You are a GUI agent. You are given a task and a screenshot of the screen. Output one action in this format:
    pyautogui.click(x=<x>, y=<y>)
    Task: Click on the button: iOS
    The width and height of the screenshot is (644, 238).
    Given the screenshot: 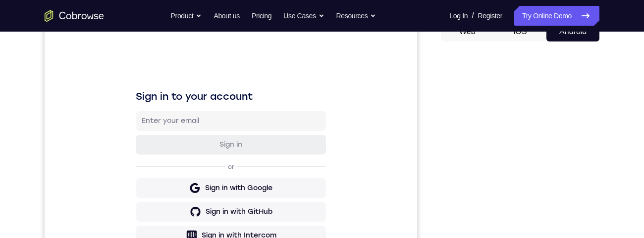 What is the action you would take?
    pyautogui.click(x=520, y=32)
    